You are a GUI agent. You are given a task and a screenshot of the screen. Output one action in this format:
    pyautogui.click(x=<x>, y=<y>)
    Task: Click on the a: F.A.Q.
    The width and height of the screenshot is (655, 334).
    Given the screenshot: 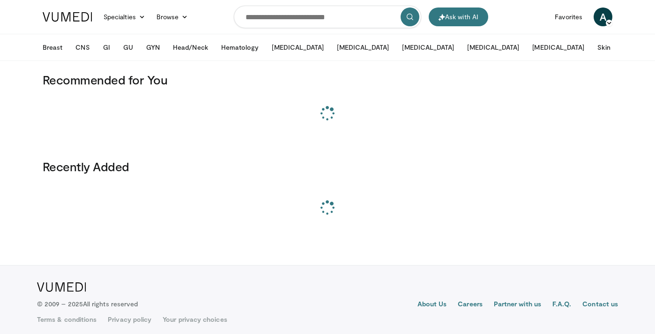 What is the action you would take?
    pyautogui.click(x=562, y=305)
    